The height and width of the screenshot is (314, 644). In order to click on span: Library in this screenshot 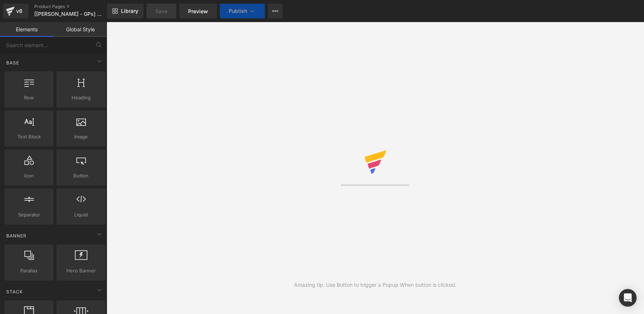, I will do `click(129, 11)`.